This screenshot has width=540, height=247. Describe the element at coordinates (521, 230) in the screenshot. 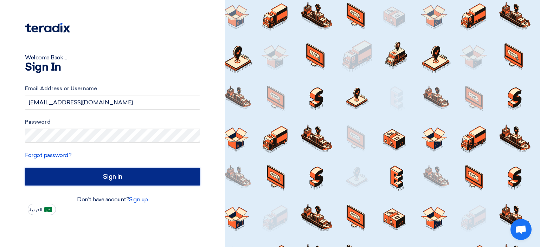

I see `div: Open chat` at that location.